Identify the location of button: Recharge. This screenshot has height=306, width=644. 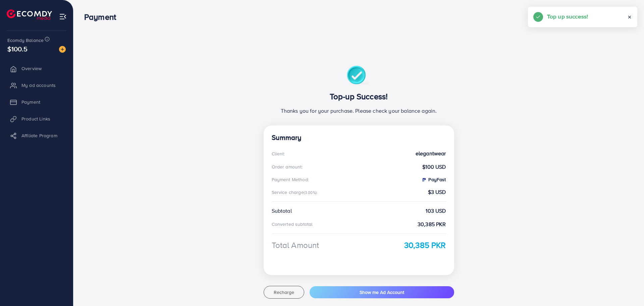
(284, 292).